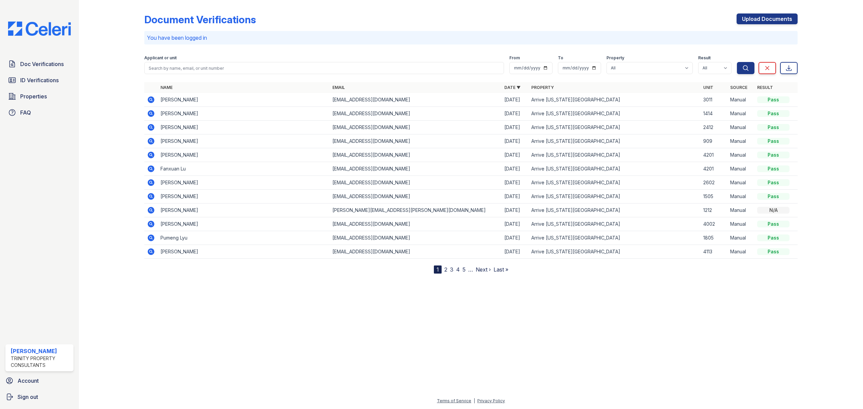 Image resolution: width=863 pixels, height=409 pixels. What do you see at coordinates (714, 127) in the screenshot?
I see `td: 2412` at bounding box center [714, 127].